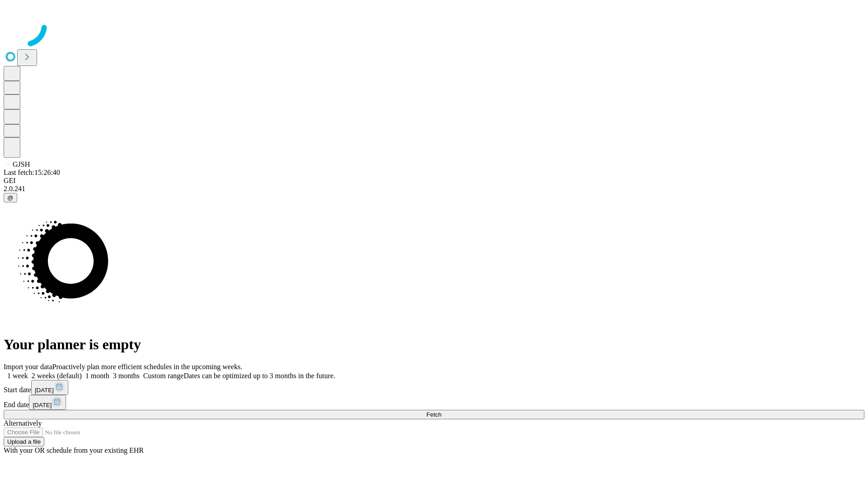 The height and width of the screenshot is (488, 868). What do you see at coordinates (434, 345) in the screenshot?
I see `h1: Your planner is empty` at bounding box center [434, 345].